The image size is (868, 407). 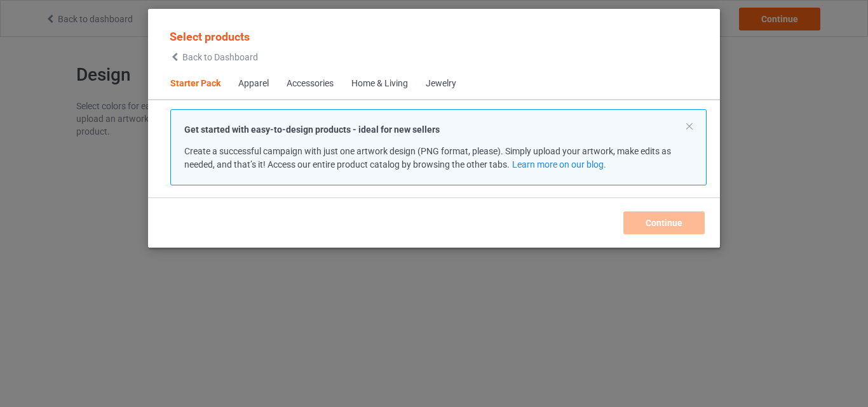 I want to click on span: Back to Dashboard, so click(x=220, y=57).